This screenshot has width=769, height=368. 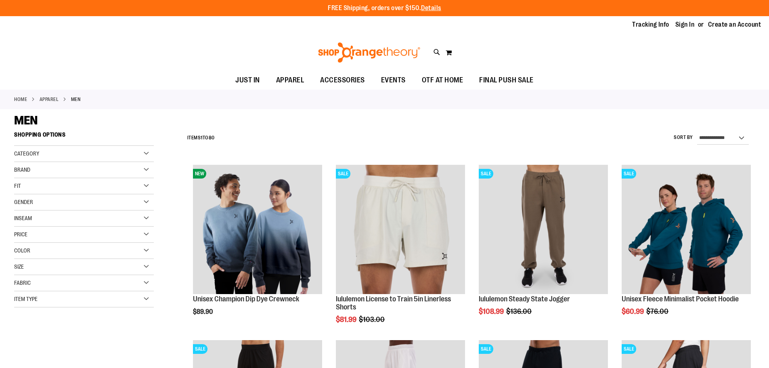 What do you see at coordinates (680, 299) in the screenshot?
I see `a: Unisex Fleece Minimalist Pocket Hoodie` at bounding box center [680, 299].